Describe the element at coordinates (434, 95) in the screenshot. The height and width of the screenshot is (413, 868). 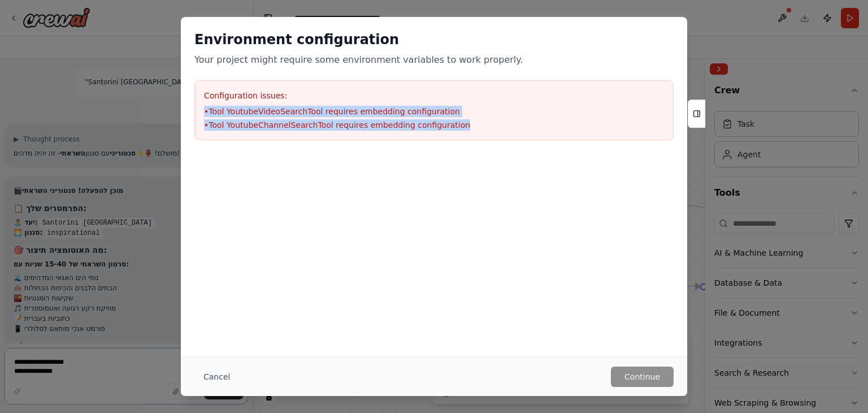
I see `h3: Configuration issues:` at that location.